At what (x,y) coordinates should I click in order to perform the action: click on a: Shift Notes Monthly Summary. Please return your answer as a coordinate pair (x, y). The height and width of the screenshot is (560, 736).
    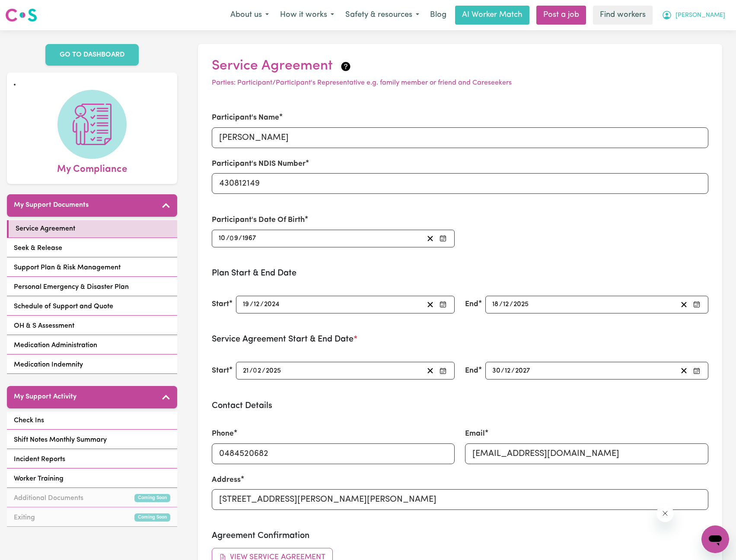
    Looking at the image, I should click on (92, 441).